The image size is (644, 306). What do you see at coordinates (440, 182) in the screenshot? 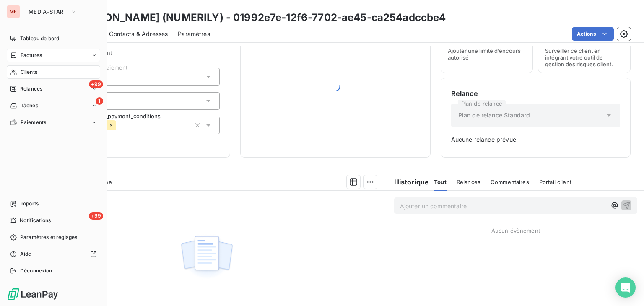
I see `span: Tout` at bounding box center [440, 182].